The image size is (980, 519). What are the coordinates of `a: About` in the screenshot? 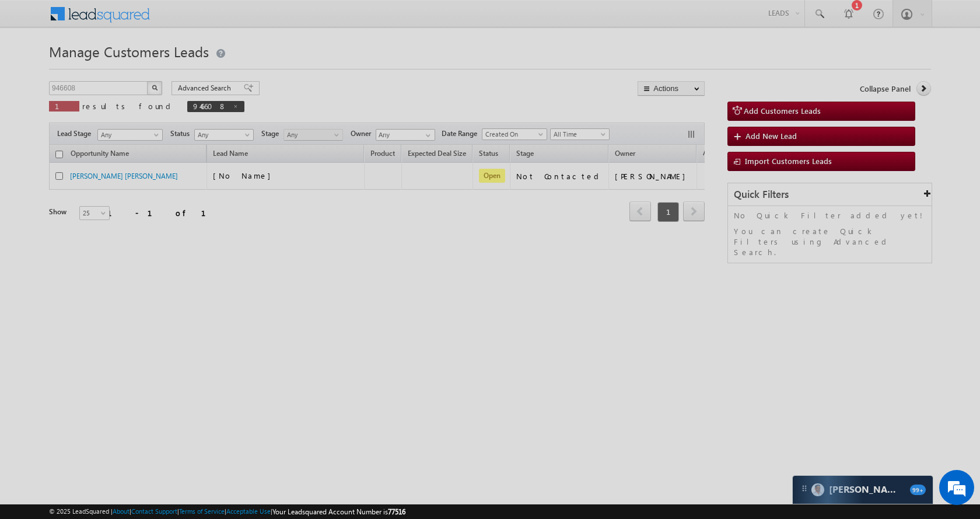 It's located at (121, 511).